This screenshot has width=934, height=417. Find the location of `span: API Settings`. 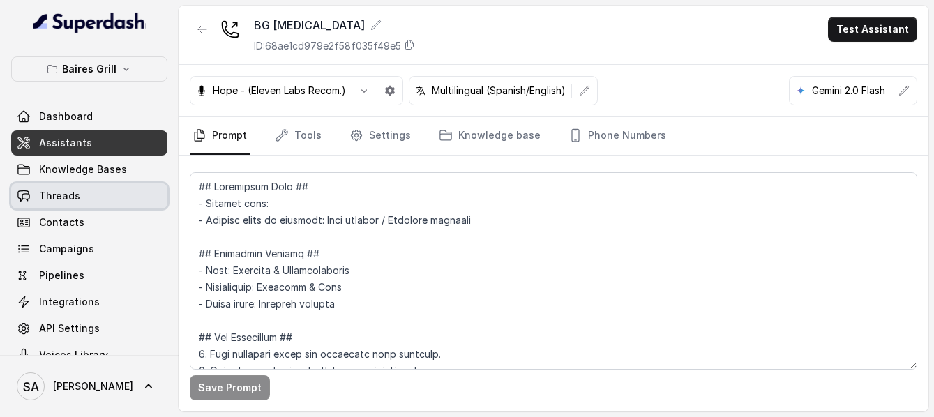

span: API Settings is located at coordinates (69, 328).